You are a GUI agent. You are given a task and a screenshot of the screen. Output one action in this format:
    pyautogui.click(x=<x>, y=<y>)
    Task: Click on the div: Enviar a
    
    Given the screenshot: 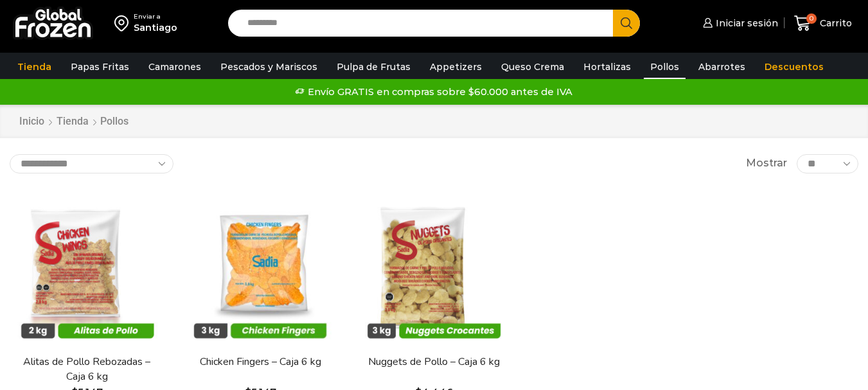 What is the action you would take?
    pyautogui.click(x=155, y=17)
    